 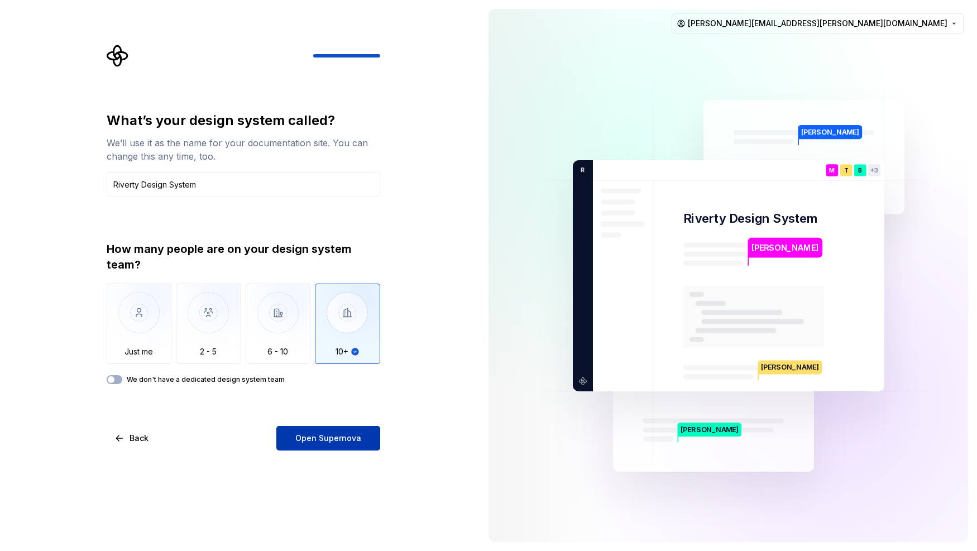 I want to click on svg: Supernova Logo, so click(x=118, y=56).